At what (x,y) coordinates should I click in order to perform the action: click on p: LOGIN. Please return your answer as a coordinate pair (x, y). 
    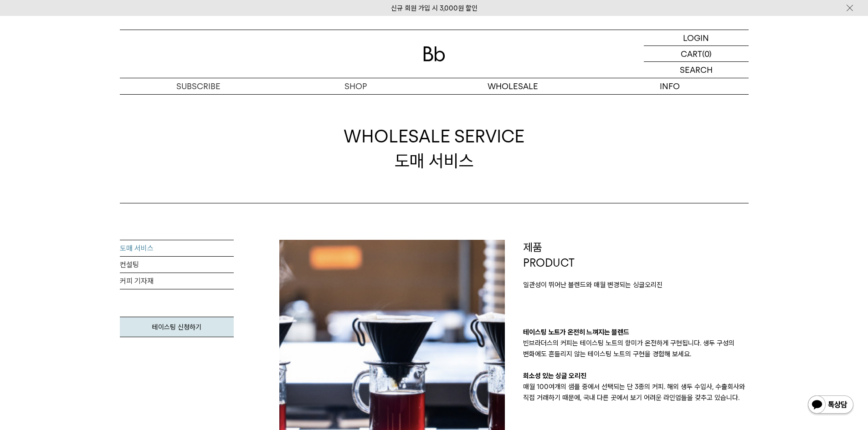
    Looking at the image, I should click on (695, 38).